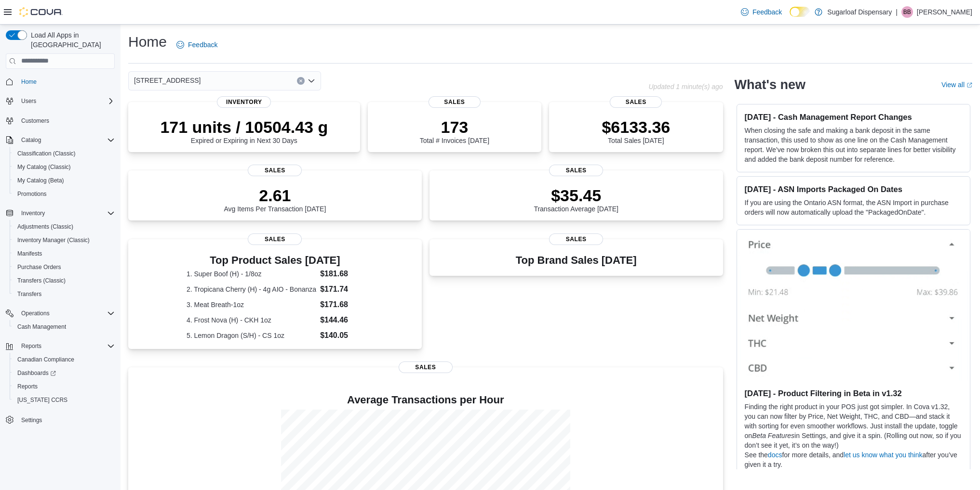  What do you see at coordinates (685, 87) in the screenshot?
I see `p: Updated 1 minute(s) ago` at bounding box center [685, 87].